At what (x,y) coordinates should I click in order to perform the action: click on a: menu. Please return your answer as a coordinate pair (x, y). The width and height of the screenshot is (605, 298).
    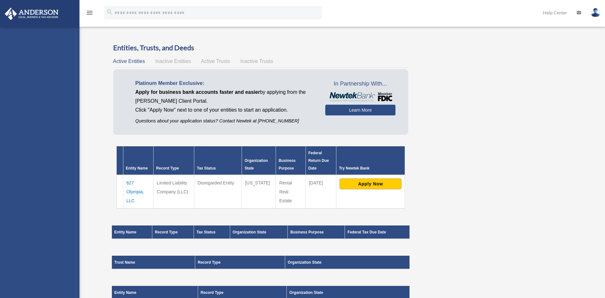
    Looking at the image, I should click on (90, 14).